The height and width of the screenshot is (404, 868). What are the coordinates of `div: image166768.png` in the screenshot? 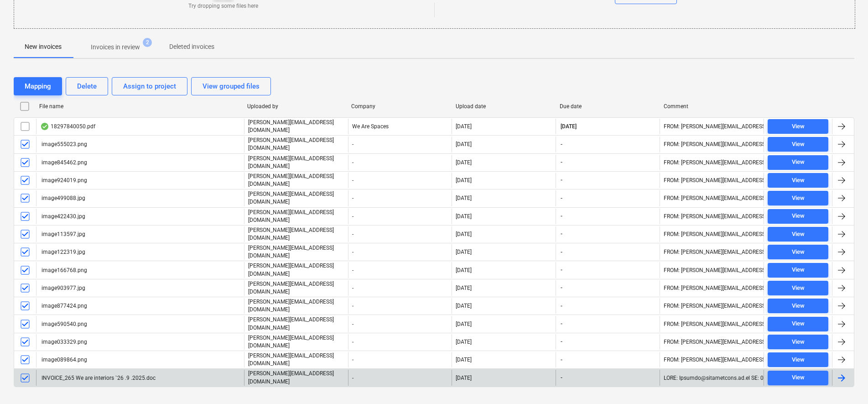 It's located at (64, 271).